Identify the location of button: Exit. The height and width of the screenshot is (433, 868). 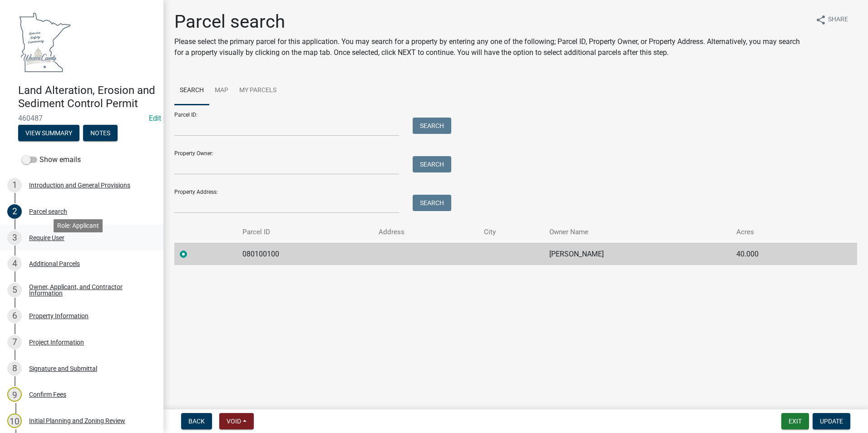
(795, 421).